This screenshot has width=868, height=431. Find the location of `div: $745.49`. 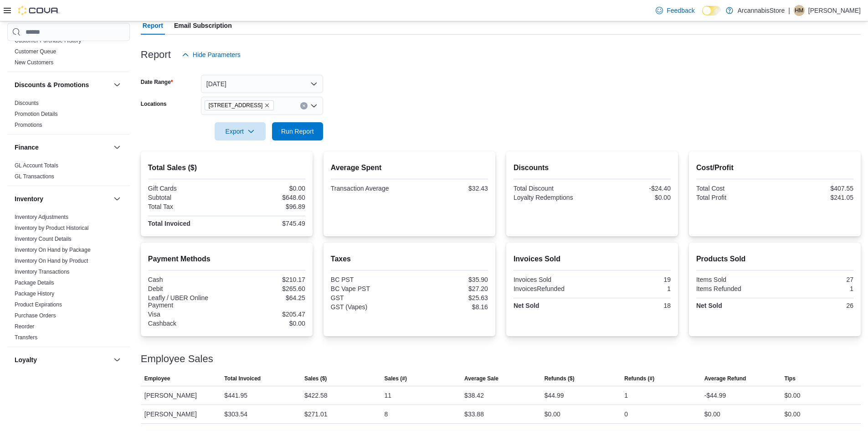

div: $745.49 is located at coordinates (267, 223).